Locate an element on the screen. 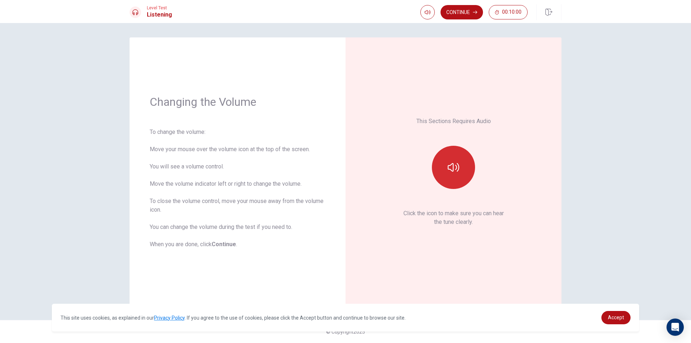 This screenshot has height=343, width=691. button: Continue is located at coordinates (461, 12).